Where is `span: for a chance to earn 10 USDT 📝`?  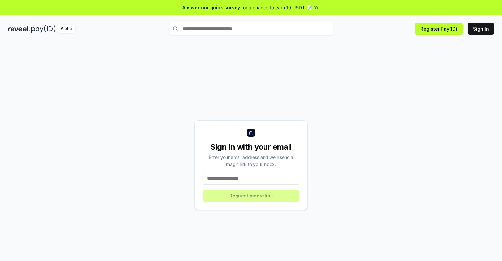 span: for a chance to earn 10 USDT 📝 is located at coordinates (276, 7).